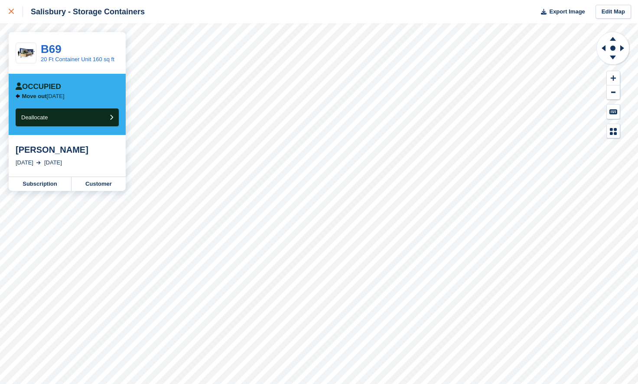 The width and height of the screenshot is (638, 384). I want to click on a: Edit Map, so click(613, 12).